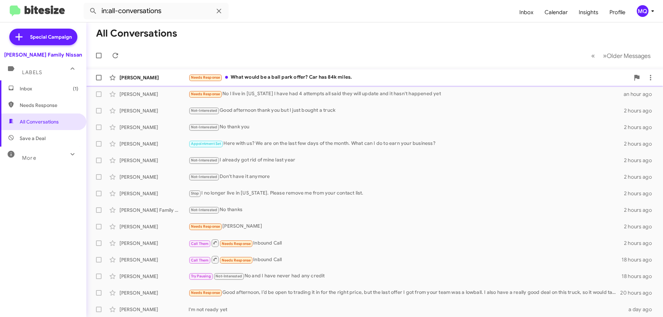  I want to click on span: Insights, so click(588, 12).